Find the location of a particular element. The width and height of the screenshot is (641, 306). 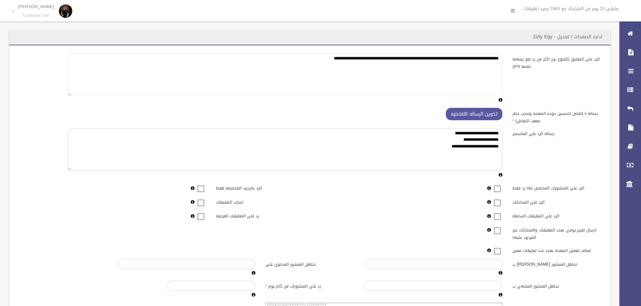

label: رد على المنشورات من كام يوم is located at coordinates (310, 286).